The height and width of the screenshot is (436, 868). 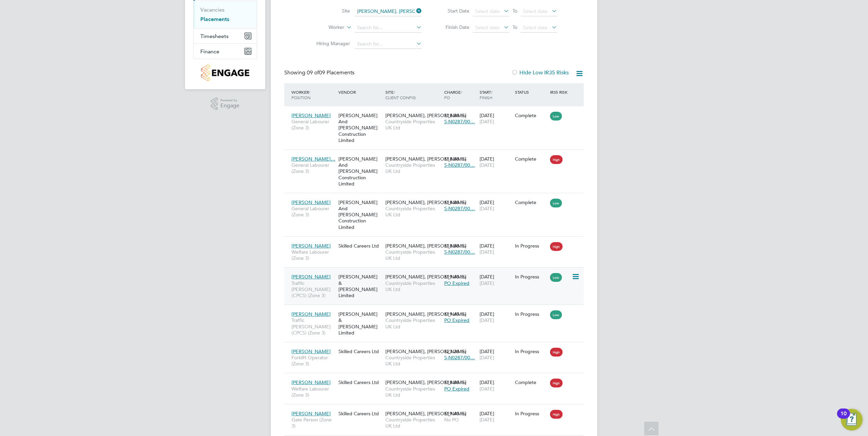 I want to click on div: Vendor, so click(x=360, y=92).